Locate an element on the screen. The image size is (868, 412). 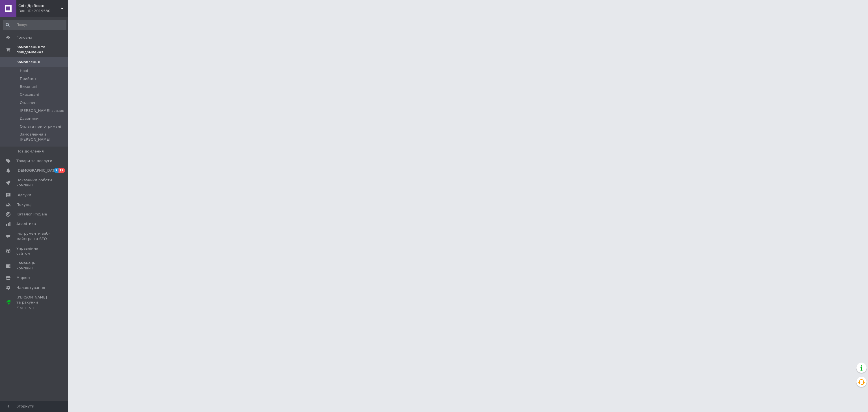
span: Інструменти веб-майстра та SEO is located at coordinates (34, 236).